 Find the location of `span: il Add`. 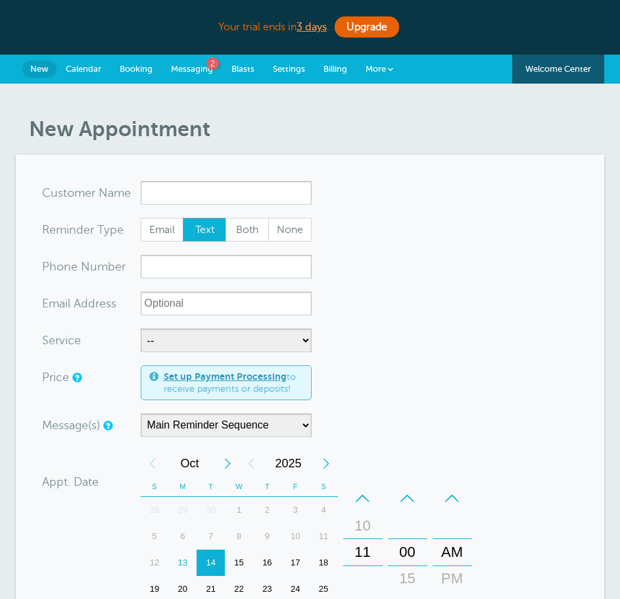

span: il Add is located at coordinates (80, 303).